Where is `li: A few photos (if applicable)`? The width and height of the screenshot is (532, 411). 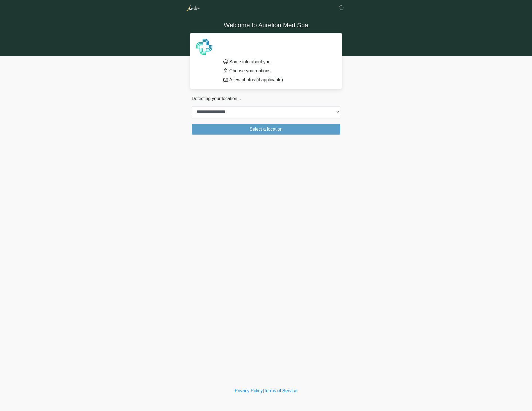
li: A few photos (if applicable) is located at coordinates (278, 80).